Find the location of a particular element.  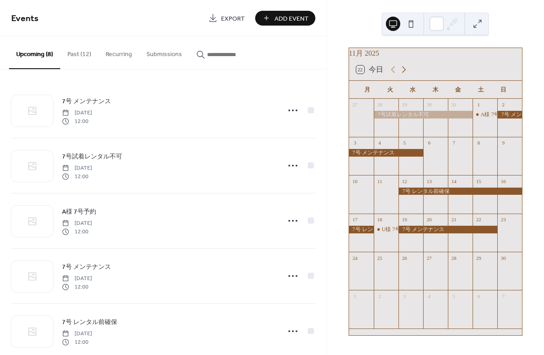

span: Events is located at coordinates (25, 18).